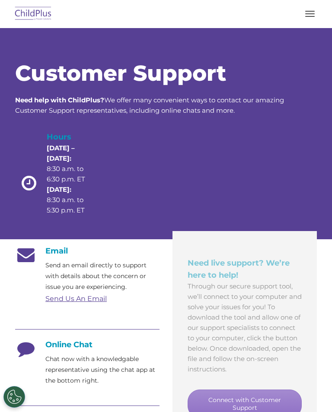 Image resolution: width=332 pixels, height=412 pixels. I want to click on h4: Email, so click(87, 251).